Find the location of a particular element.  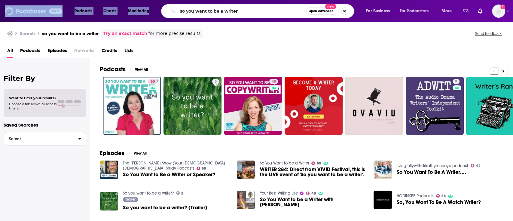

span: Choose a tab above to access filters. is located at coordinates (33, 106).